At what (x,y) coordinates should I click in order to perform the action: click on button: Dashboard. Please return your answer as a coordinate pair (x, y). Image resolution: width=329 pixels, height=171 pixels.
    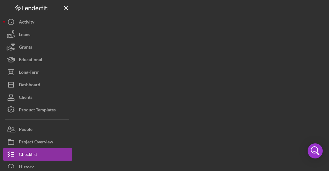
    Looking at the image, I should click on (38, 85).